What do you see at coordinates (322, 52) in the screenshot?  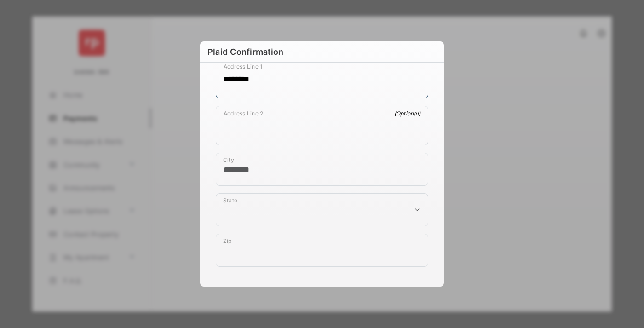 I see `h6: Plaid Confirmation` at bounding box center [322, 52].